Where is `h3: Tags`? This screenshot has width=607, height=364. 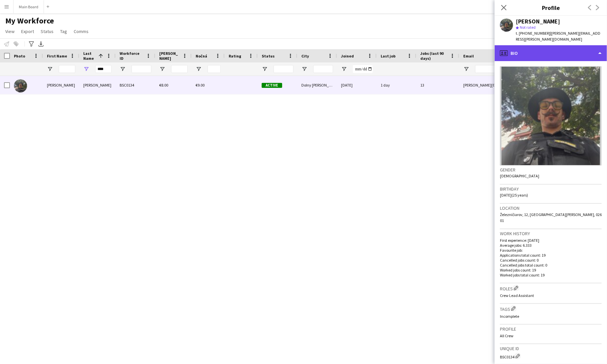
h3: Tags is located at coordinates (551, 308).